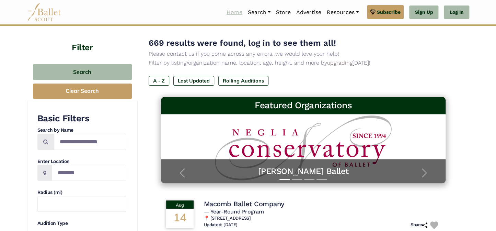 Image resolution: width=496 pixels, height=231 pixels. Describe the element at coordinates (297, 179) in the screenshot. I see `button: Slide 2` at that location.